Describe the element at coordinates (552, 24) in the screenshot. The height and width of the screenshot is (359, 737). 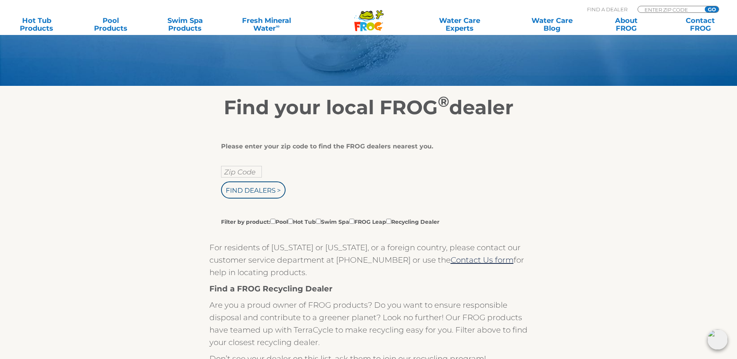
I see `a: Water CareBlog` at that location.